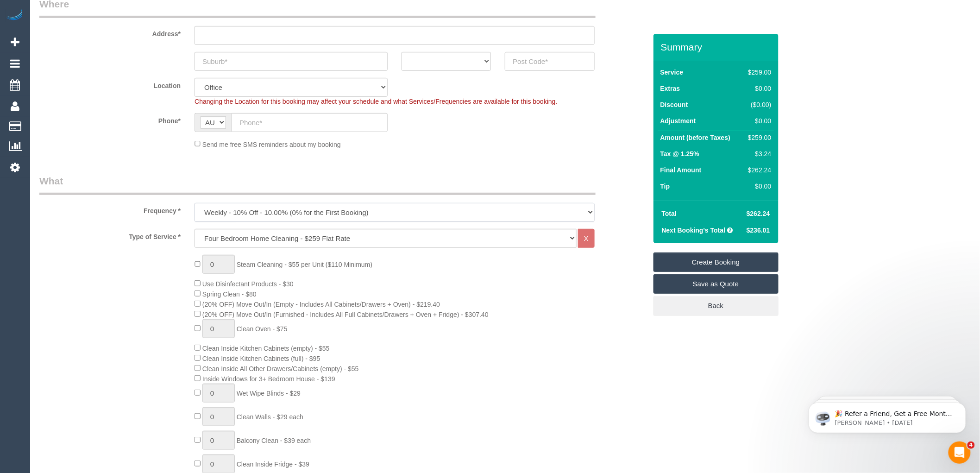  I want to click on span: Use Disinfectant Products - $30, so click(248, 284).